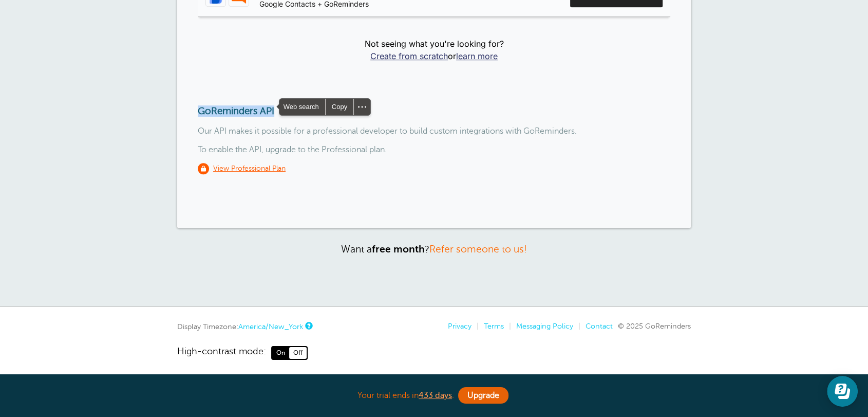 Image resolution: width=868 pixels, height=417 pixels. What do you see at coordinates (244, 327) in the screenshot?
I see `div: Display Timezone:` at bounding box center [244, 327].